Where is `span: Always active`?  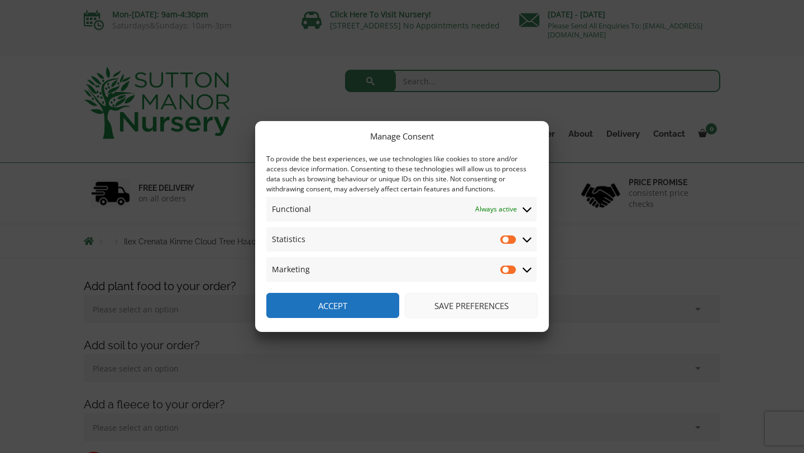
span: Always active is located at coordinates (496, 209).